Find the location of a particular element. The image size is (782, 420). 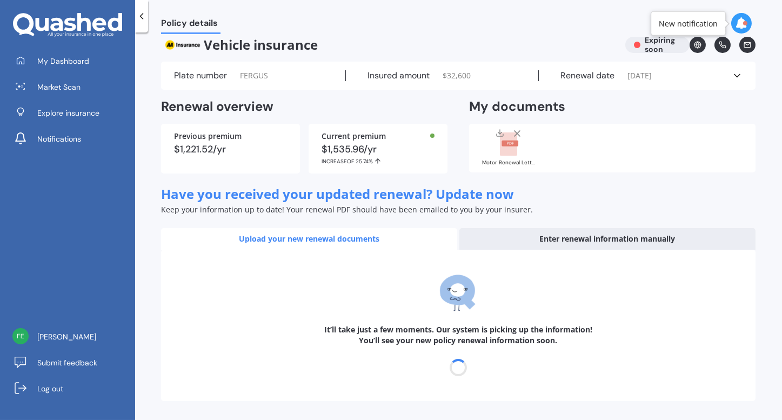

img: 68332012375469c981da1a6913c58077 is located at coordinates (21, 336).